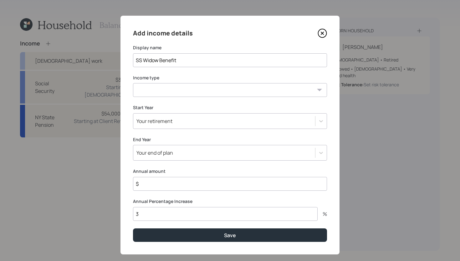 The image size is (460, 261). I want to click on button: Save, so click(230, 235).